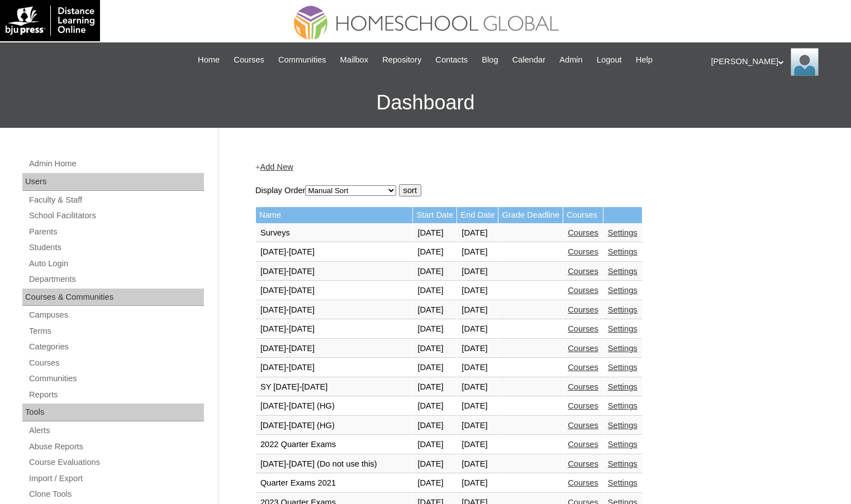 Image resolution: width=851 pixels, height=504 pixels. I want to click on a: Categories, so click(116, 347).